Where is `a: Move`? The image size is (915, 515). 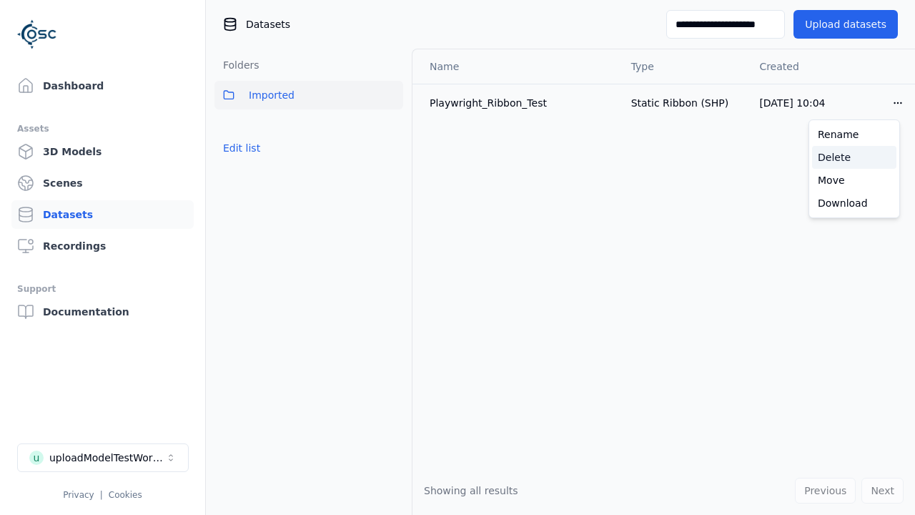 a: Move is located at coordinates (855, 180).